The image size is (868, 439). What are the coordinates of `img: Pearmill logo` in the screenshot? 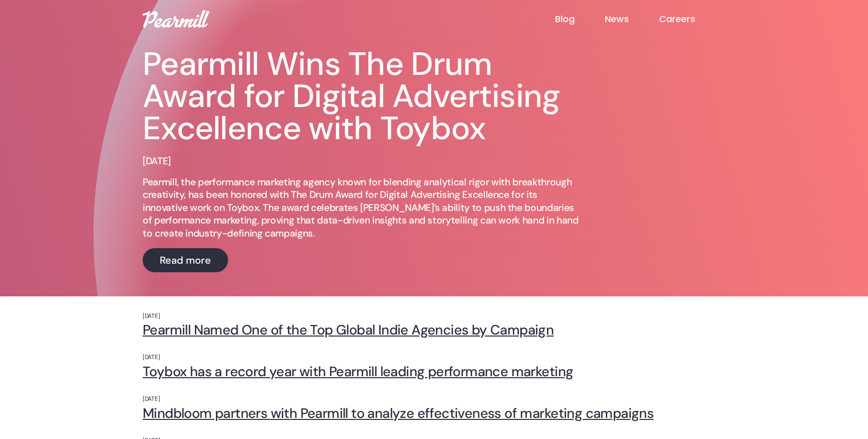 It's located at (176, 18).